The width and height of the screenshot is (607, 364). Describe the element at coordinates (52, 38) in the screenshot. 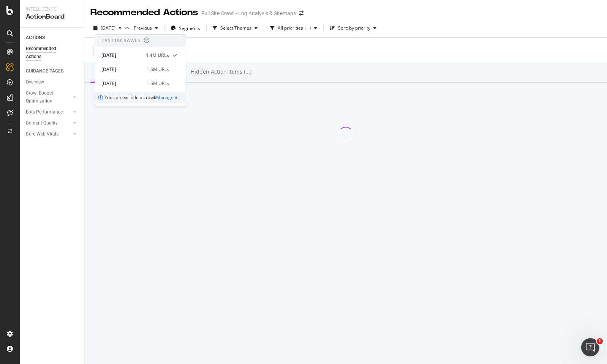

I see `a: ACTIONS` at that location.